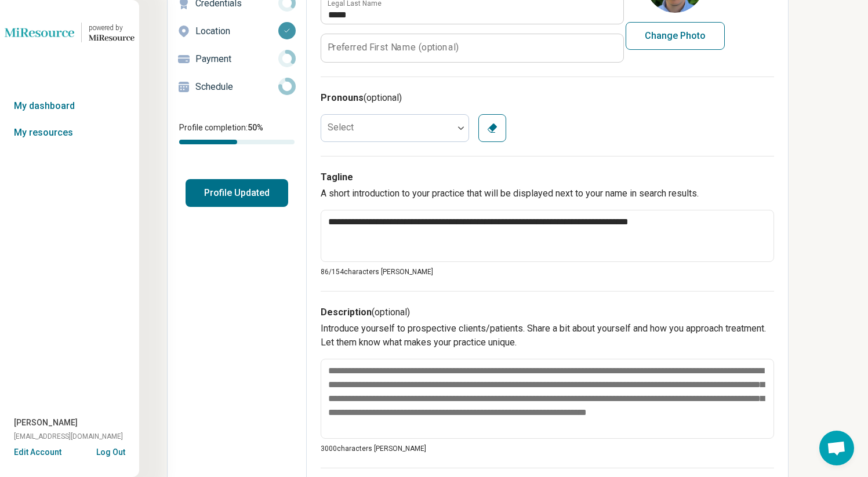 The image size is (868, 477). I want to click on div: powered by, so click(111, 28).